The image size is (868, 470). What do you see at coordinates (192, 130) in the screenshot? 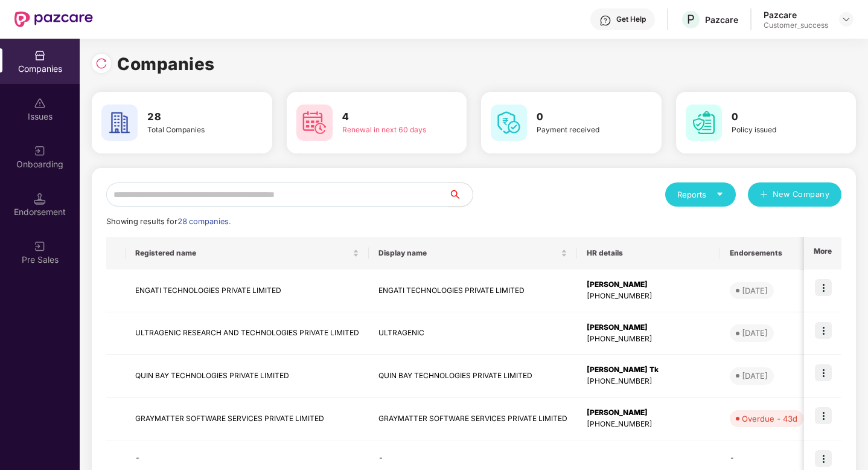
I see `div: Total Companies` at bounding box center [192, 130].